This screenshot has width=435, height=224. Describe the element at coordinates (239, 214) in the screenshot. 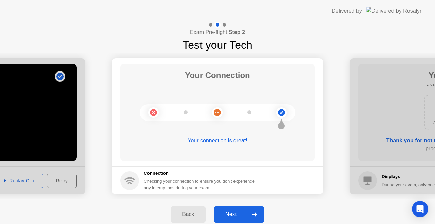

I see `button: Next` at that location.